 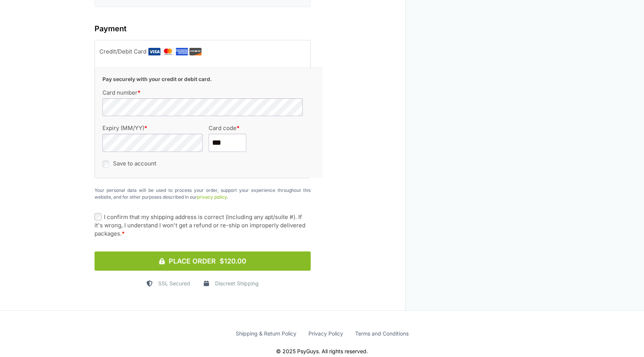 I want to click on h3: Payment, so click(x=202, y=29).